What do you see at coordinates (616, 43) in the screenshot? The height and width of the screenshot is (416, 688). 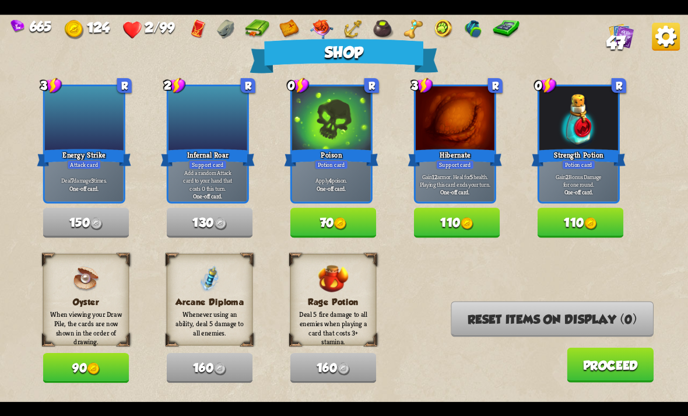 I see `span: 47` at bounding box center [616, 43].